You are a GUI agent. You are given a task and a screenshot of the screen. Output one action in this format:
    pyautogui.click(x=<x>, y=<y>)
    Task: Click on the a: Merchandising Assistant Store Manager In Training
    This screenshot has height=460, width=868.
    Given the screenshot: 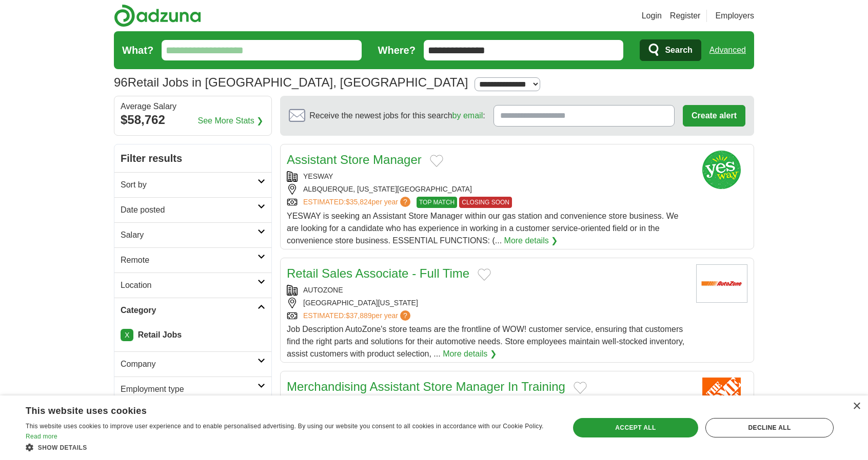 What is the action you would take?
    pyautogui.click(x=425, y=387)
    